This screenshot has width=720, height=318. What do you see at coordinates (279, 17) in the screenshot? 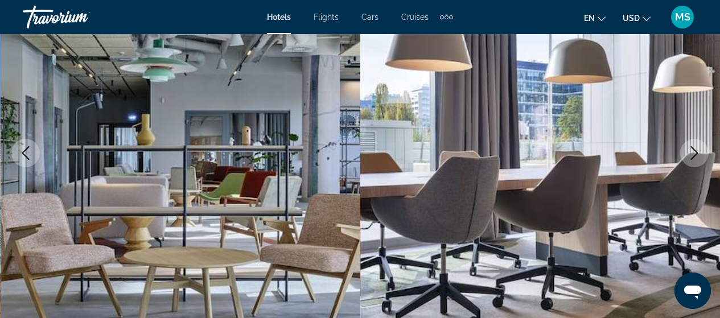
I see `a: Hotels` at bounding box center [279, 17].